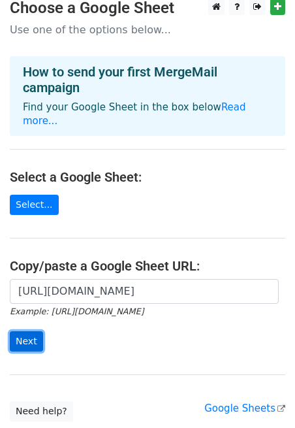 This screenshot has width=295, height=428. I want to click on a: Google Sheets, so click(245, 408).